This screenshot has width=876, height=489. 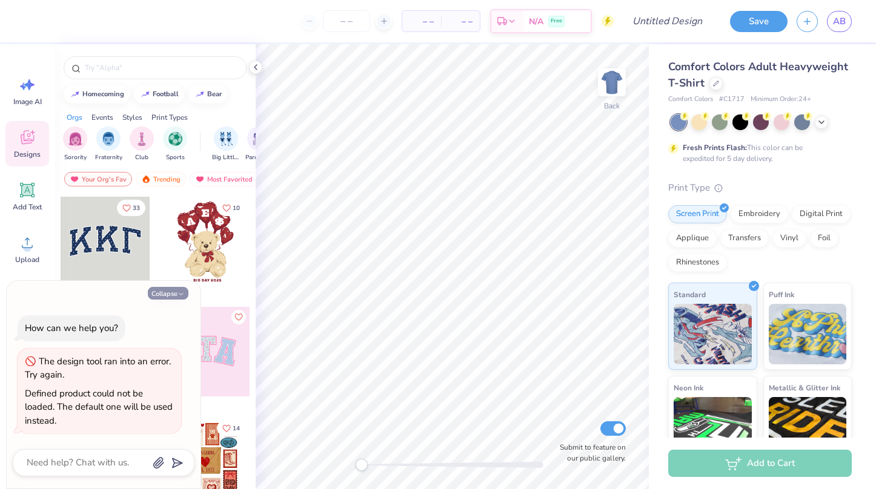 I want to click on span: Comfort Colors, so click(x=690, y=99).